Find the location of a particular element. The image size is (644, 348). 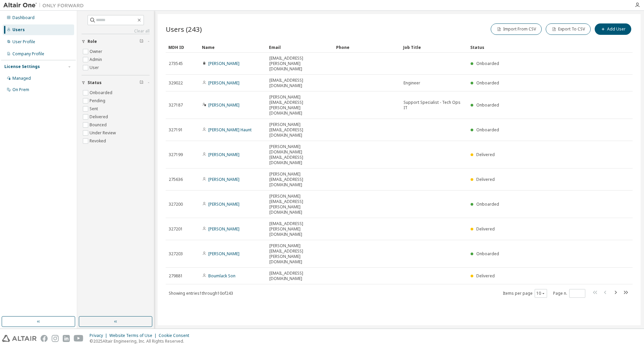

span: 327187 is located at coordinates (176, 105).